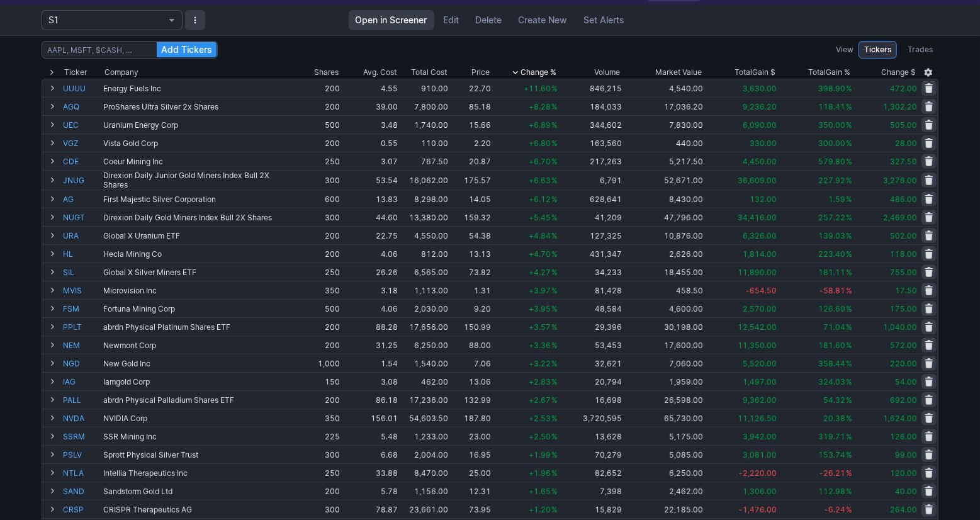 Image resolution: width=980 pixels, height=520 pixels. Describe the element at coordinates (480, 72) in the screenshot. I see `div: Price` at that location.